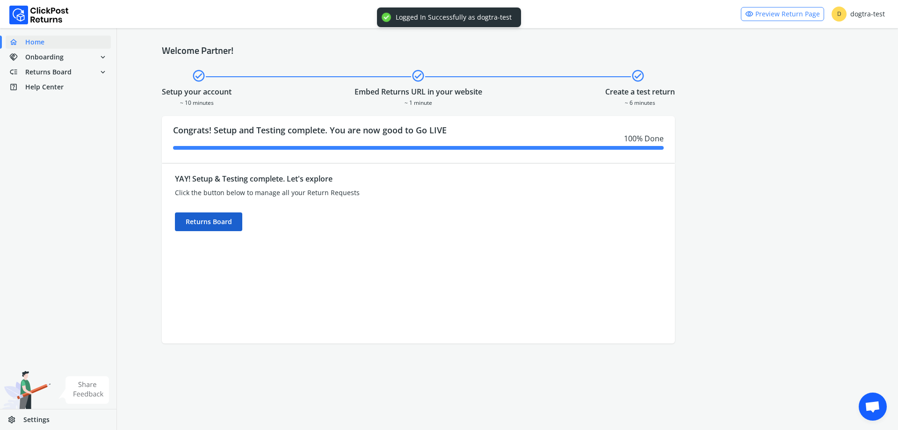 This screenshot has height=430, width=898. I want to click on a: help_centerHelp Center, so click(58, 87).